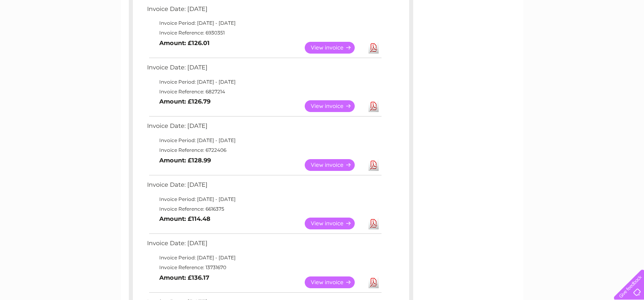  Describe the element at coordinates (184, 278) in the screenshot. I see `b: Amount: £136.17` at that location.